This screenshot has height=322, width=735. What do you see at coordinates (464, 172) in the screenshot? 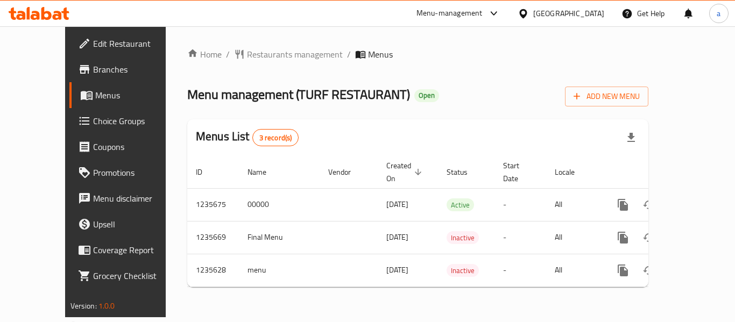
I see `span: Status` at bounding box center [464, 172].